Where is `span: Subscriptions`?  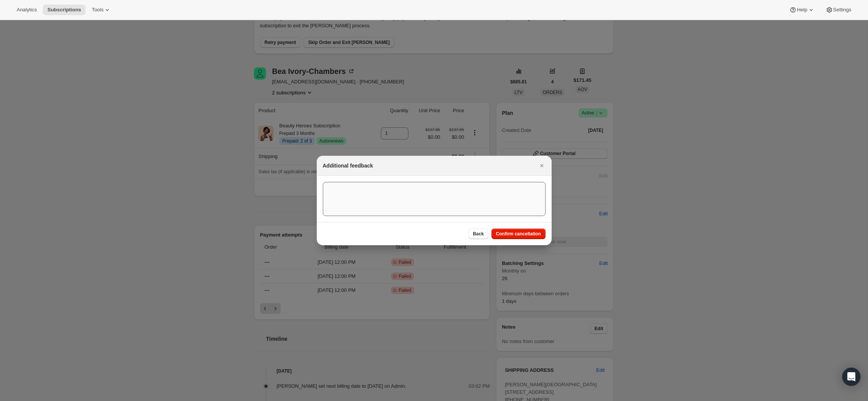 span: Subscriptions is located at coordinates (64, 10).